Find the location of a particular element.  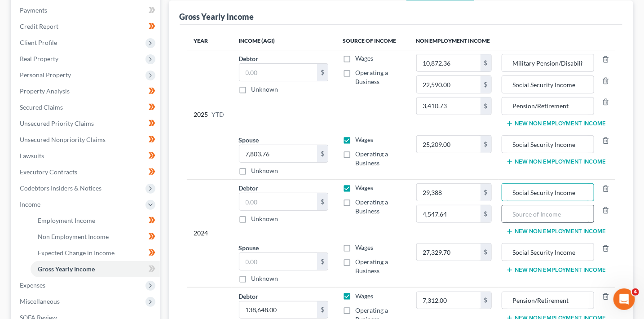

span: Non Employment Income is located at coordinates (73, 237).